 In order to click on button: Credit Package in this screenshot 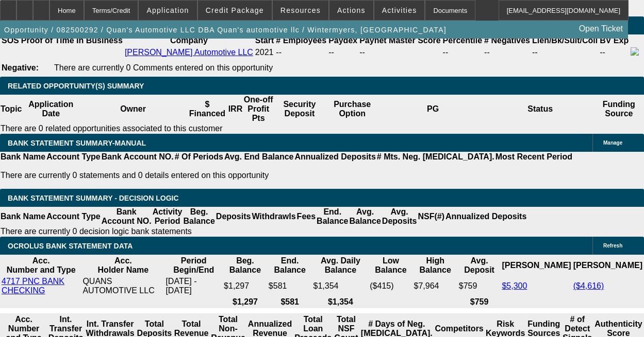, I will do `click(234, 10)`.